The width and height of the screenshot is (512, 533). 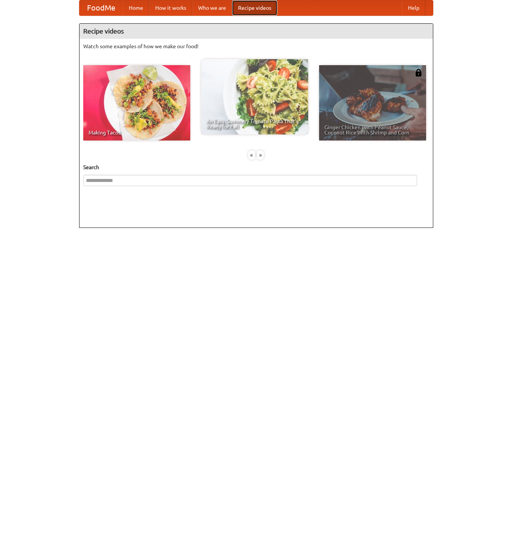 What do you see at coordinates (137, 133) in the screenshot?
I see `span: Making Tacos` at bounding box center [137, 133].